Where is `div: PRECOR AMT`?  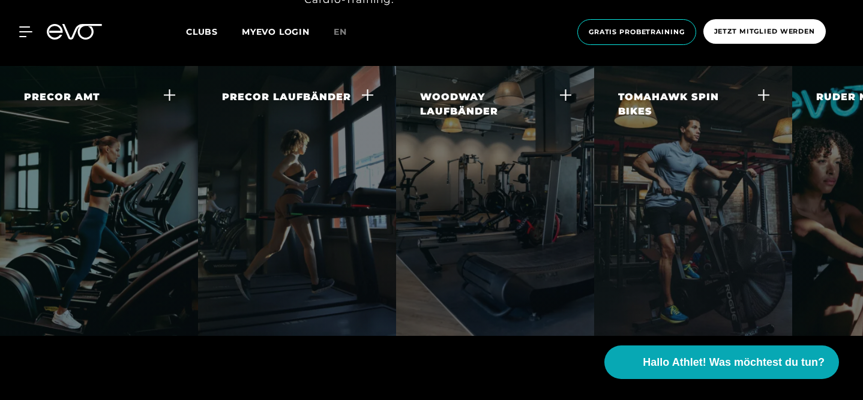 div: PRECOR AMT is located at coordinates (62, 97).